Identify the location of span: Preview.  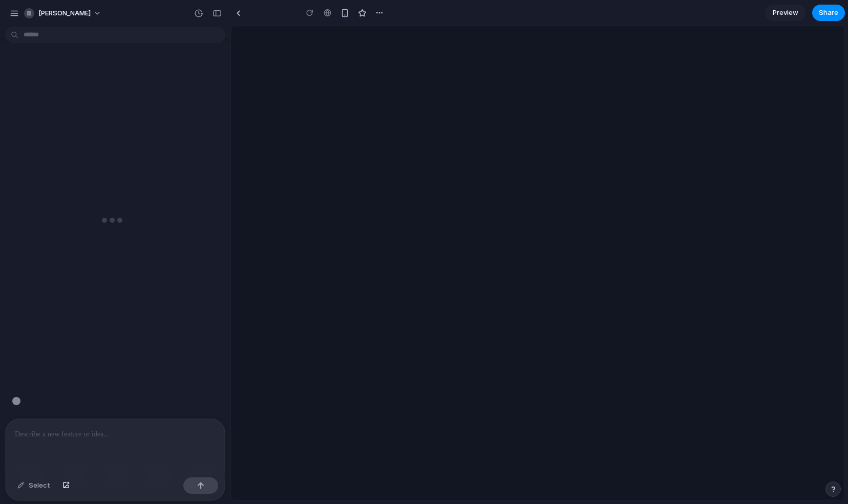
(786, 13).